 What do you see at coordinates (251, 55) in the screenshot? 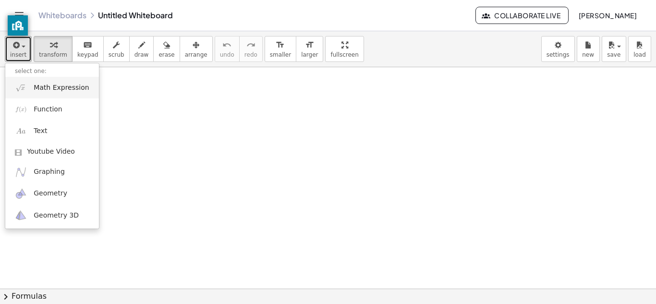
I see `span: redo` at bounding box center [251, 55].